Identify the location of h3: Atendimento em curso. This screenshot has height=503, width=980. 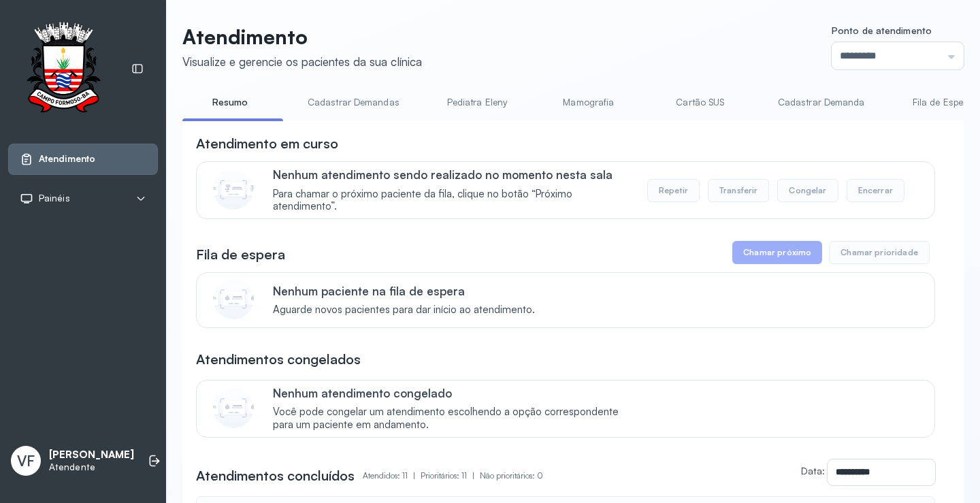
(267, 144).